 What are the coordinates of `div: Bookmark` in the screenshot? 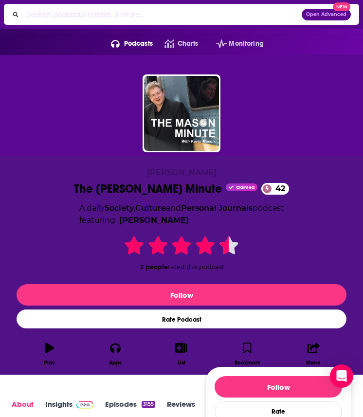 It's located at (247, 362).